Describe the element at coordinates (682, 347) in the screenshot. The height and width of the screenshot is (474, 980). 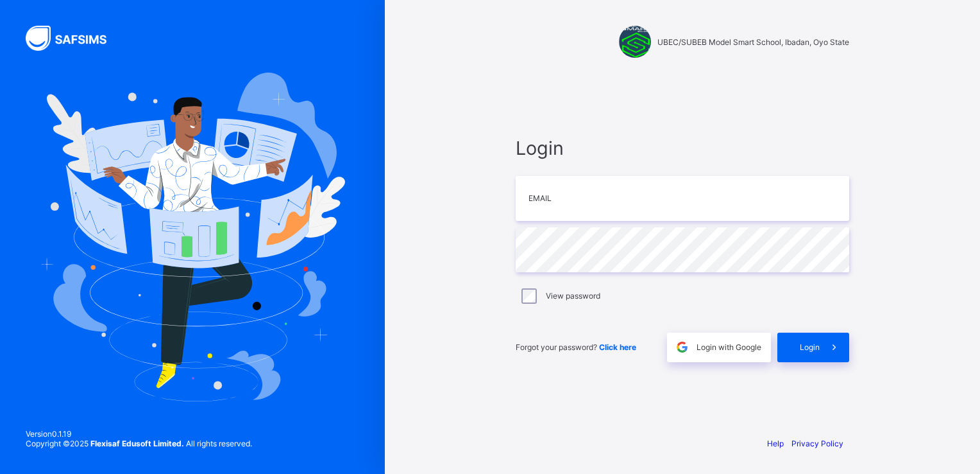
I see `img: google.396cfc9801f0270233282035f929180a.svg` at that location.